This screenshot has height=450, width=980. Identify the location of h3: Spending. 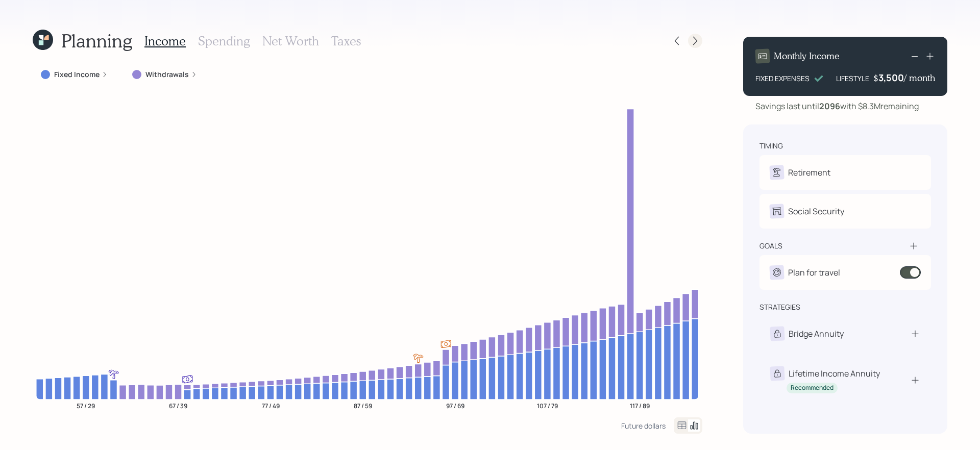
(224, 41).